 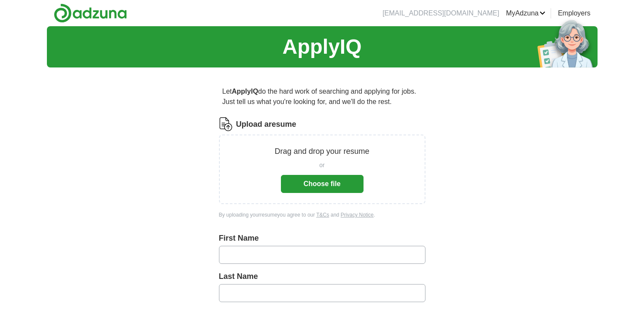 What do you see at coordinates (323, 215) in the screenshot?
I see `a: T&Cs` at bounding box center [323, 215].